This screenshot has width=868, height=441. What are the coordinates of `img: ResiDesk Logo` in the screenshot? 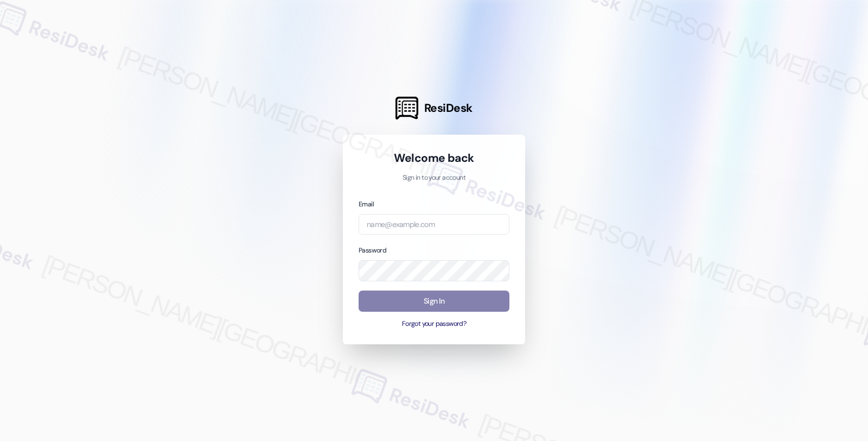 It's located at (407, 108).